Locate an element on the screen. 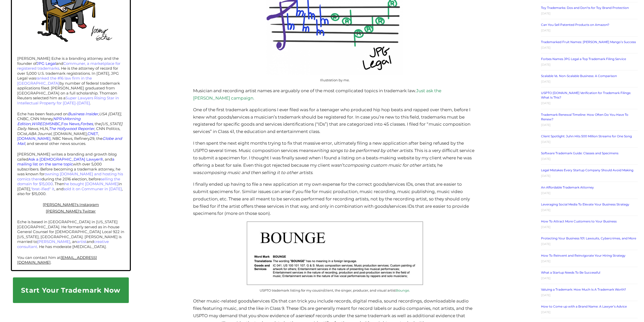 This screenshot has height=322, width=644. a: Globe and Mail is located at coordinates (70, 141).